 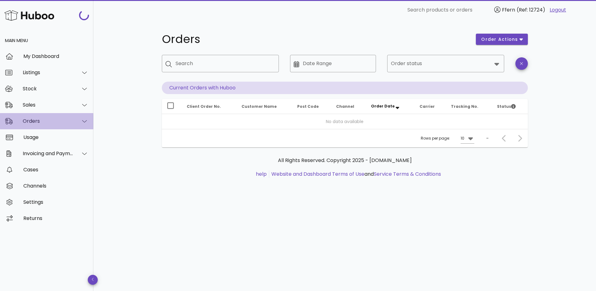 I want to click on div: 10Rows per page:, so click(x=467, y=138).